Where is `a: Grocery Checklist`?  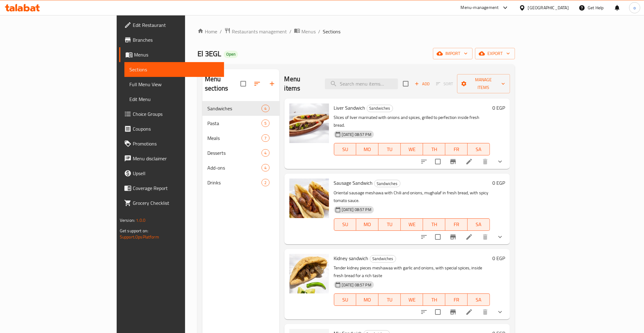
a: Grocery Checklist is located at coordinates (172, 203).